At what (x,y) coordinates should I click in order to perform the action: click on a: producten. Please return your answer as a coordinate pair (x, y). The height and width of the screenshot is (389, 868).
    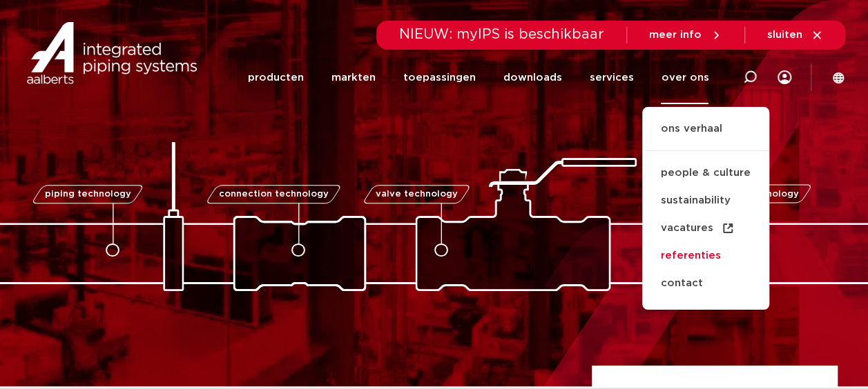
    Looking at the image, I should click on (275, 77).